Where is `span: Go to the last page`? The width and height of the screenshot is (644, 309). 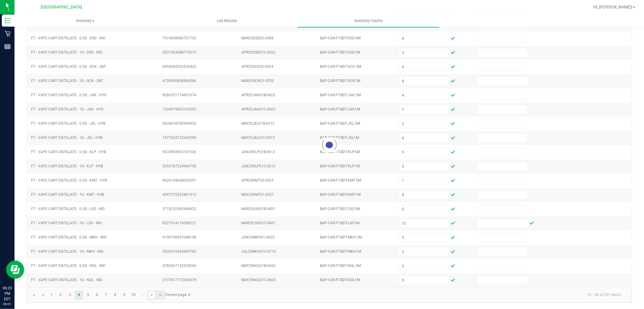 span: Go to the last page is located at coordinates (161, 295).